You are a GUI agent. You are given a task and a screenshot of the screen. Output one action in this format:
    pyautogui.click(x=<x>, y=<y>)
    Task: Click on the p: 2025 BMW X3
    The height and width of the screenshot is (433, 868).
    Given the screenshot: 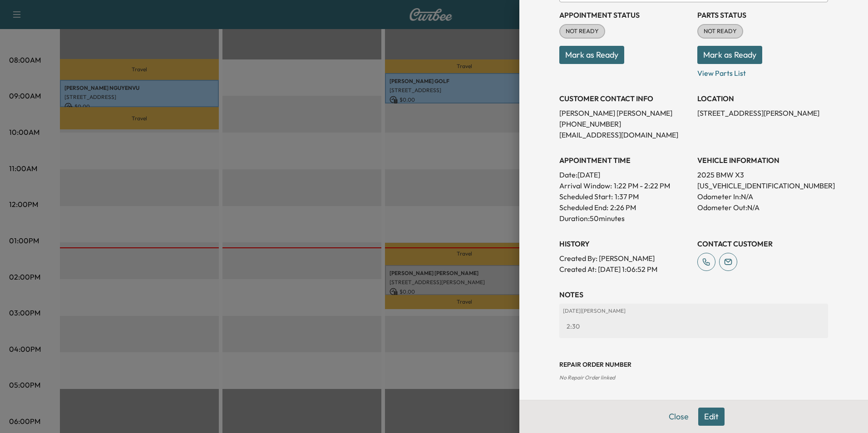 What is the action you would take?
    pyautogui.click(x=763, y=174)
    